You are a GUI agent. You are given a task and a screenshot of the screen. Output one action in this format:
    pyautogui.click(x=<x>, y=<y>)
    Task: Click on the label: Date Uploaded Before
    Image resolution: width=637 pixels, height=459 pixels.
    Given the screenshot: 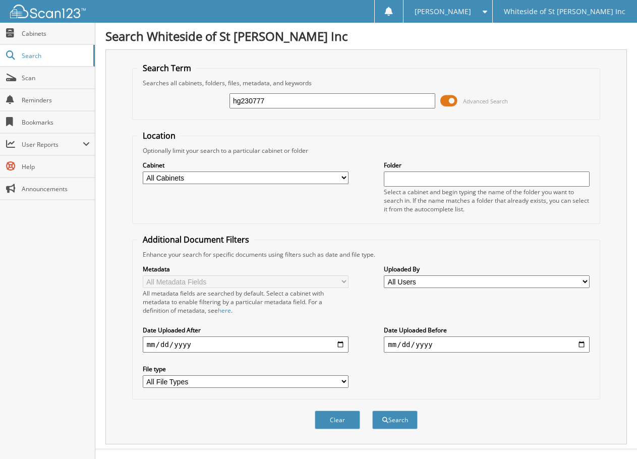 What is the action you would take?
    pyautogui.click(x=486, y=330)
    